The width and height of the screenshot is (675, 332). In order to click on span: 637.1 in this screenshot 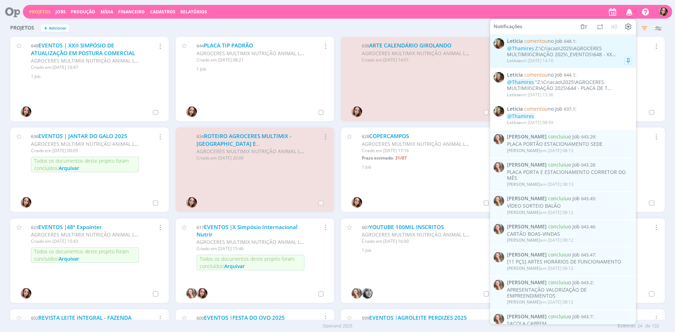, I will do `click(570, 109)`.